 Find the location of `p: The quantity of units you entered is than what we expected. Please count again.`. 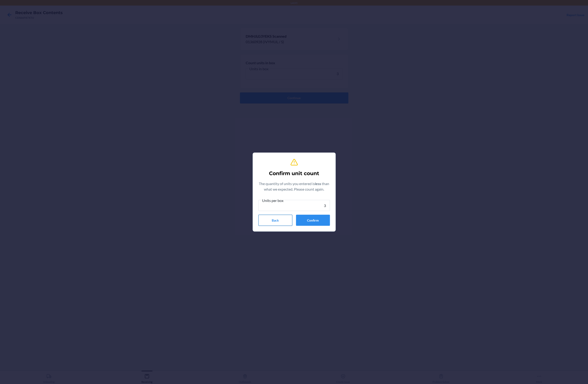

p: The quantity of units you entered is than what we expected. Please count again. is located at coordinates (294, 187).